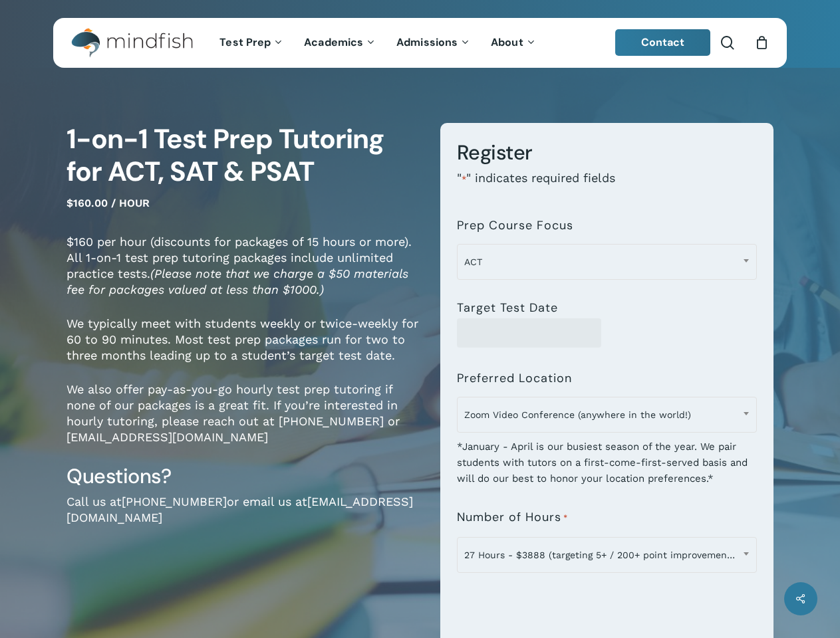 Image resolution: width=840 pixels, height=638 pixels. What do you see at coordinates (243, 476) in the screenshot?
I see `h3: Questions?` at bounding box center [243, 476].